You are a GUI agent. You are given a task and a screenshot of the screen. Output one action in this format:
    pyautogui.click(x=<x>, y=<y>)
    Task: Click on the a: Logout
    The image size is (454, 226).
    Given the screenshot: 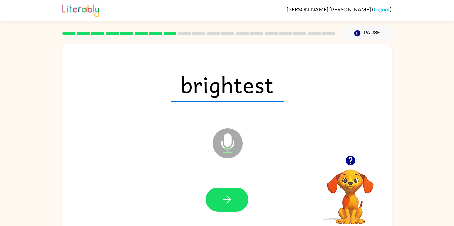 What is the action you would take?
    pyautogui.click(x=381, y=9)
    